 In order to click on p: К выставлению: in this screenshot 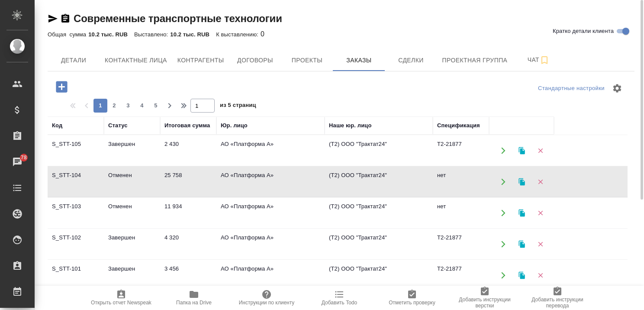, I will do `click(238, 34)`.